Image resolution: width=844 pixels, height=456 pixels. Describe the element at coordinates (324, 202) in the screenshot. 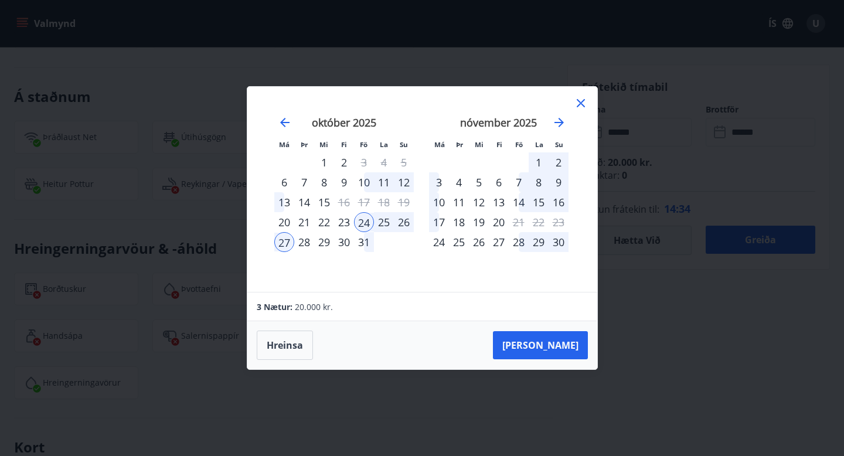

I see `div: 15` at that location.